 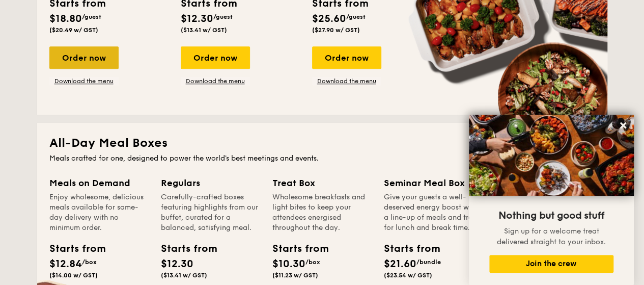 I want to click on span: ($20.49 w/ GST), so click(x=74, y=30).